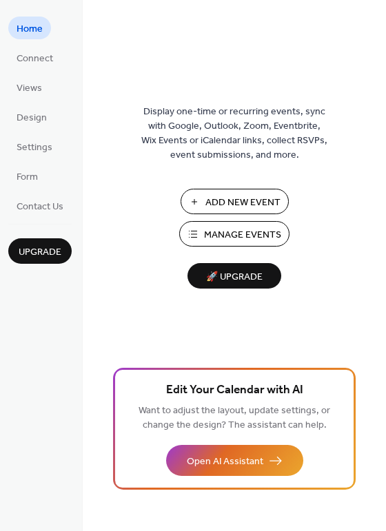 This screenshot has width=386, height=531. I want to click on span: Form, so click(27, 177).